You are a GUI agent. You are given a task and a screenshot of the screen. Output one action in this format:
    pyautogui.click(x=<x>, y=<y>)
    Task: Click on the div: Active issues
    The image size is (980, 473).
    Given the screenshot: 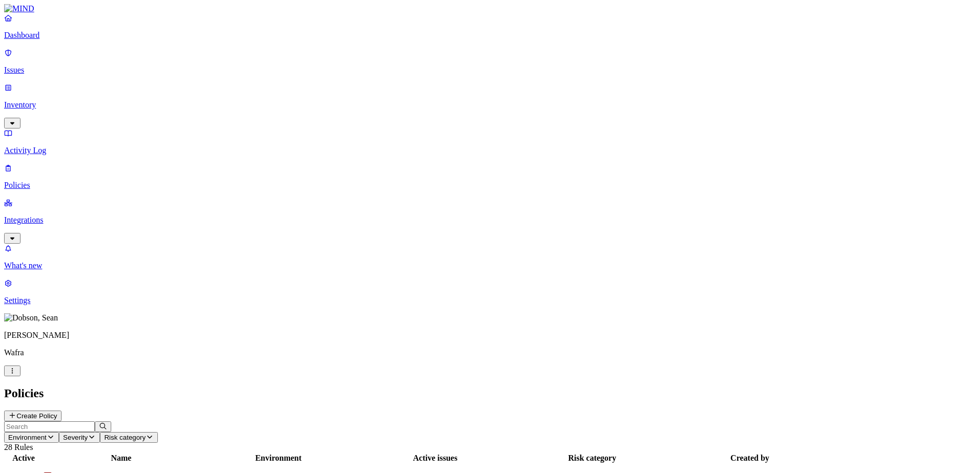 What is the action you would take?
    pyautogui.click(x=435, y=459)
    